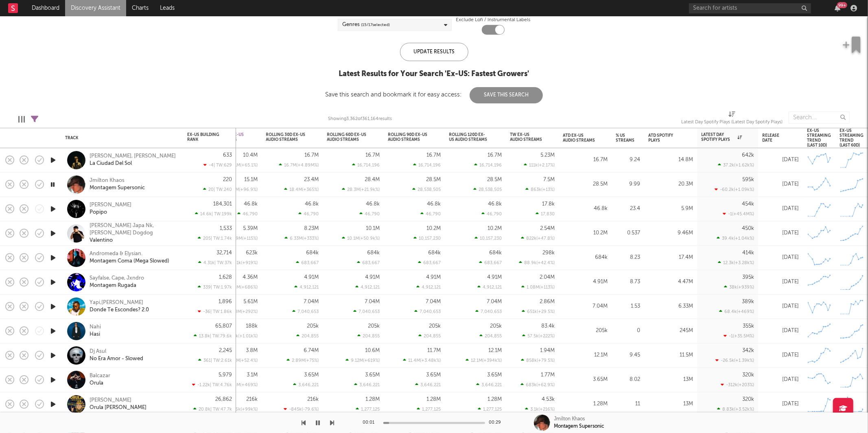 This screenshot has height=433, width=868. What do you see at coordinates (738, 213) in the screenshot?
I see `div: -1 ( +45.4M % )` at bounding box center [738, 213].